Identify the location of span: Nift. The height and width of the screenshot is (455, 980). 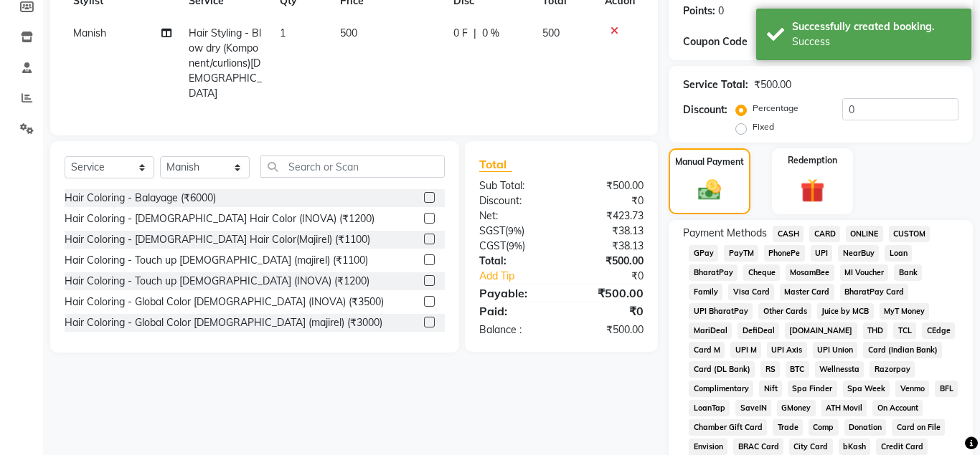
(770, 389).